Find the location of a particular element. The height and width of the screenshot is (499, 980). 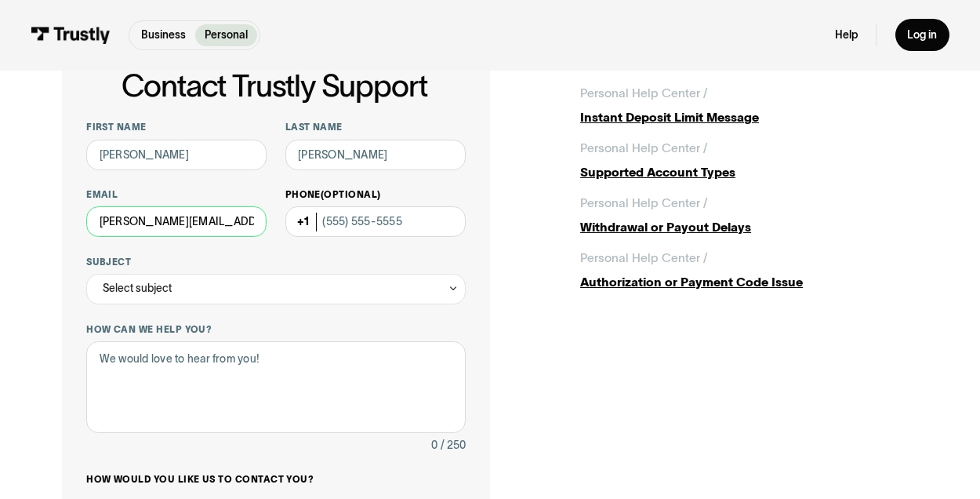

div: Supported Account Types is located at coordinates (749, 172).